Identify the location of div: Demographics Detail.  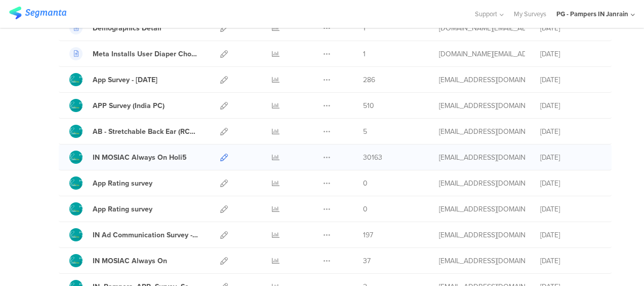
(127, 27).